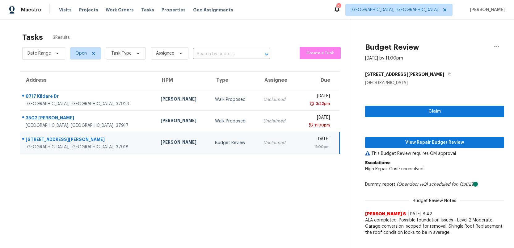 Image resolution: width=514 pixels, height=248 pixels. Describe the element at coordinates (31, 10) in the screenshot. I see `span: Maestro` at that location.